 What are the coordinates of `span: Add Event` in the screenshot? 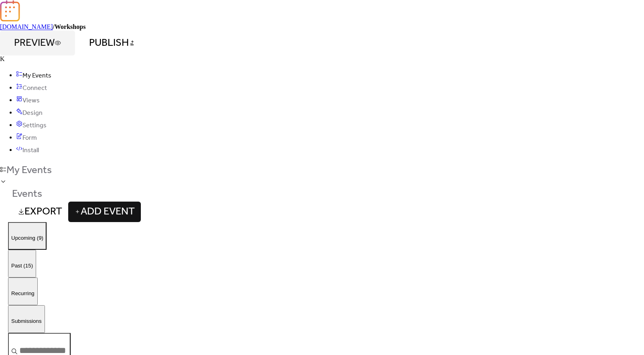 It's located at (107, 212).